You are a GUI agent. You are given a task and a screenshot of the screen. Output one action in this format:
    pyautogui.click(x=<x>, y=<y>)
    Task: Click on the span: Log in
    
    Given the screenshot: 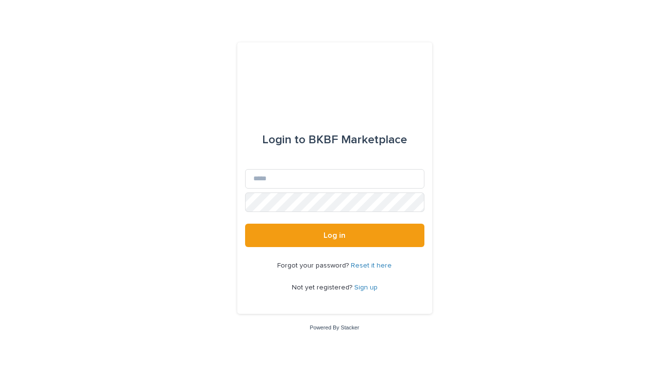 What is the action you would take?
    pyautogui.click(x=334, y=235)
    